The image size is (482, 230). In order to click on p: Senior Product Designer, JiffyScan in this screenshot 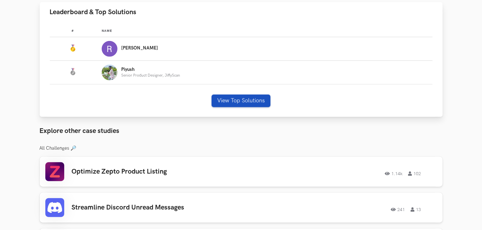, I will do `click(150, 75)`.